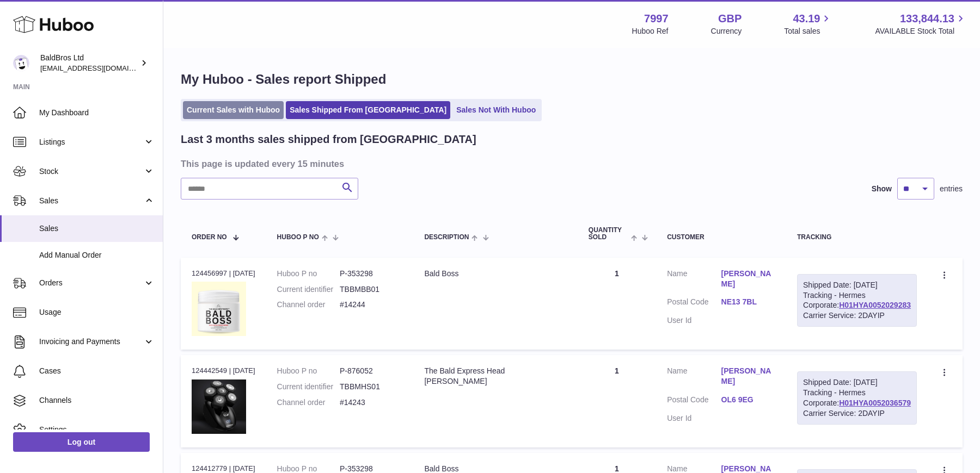 The image size is (980, 473). What do you see at coordinates (233, 110) in the screenshot?
I see `a: Current Sales with Huboo` at bounding box center [233, 110].